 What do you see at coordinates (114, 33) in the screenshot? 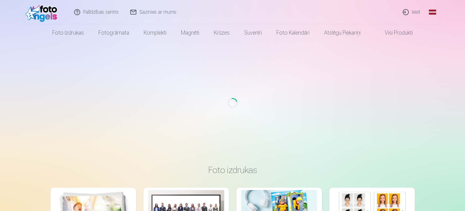
I see `a: Fotogrāmata` at bounding box center [114, 33].